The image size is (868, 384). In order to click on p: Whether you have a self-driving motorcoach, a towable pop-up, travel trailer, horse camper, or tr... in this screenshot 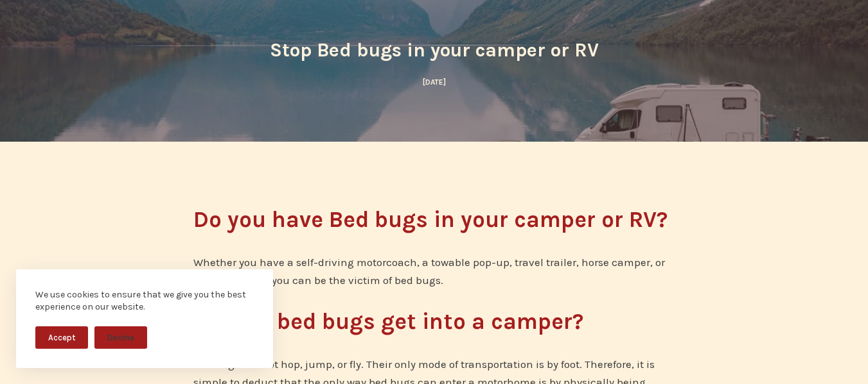, I will do `click(434, 272)`.